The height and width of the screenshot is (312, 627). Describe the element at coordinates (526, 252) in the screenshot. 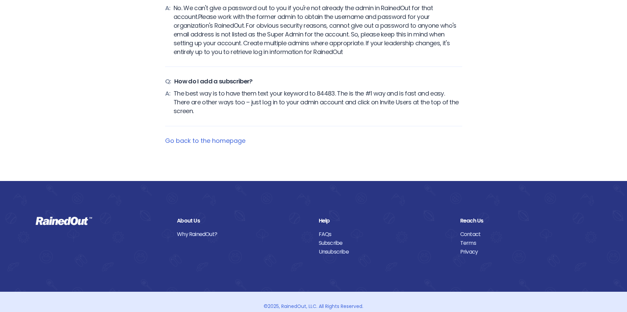

I see `a: Privacy` at that location.